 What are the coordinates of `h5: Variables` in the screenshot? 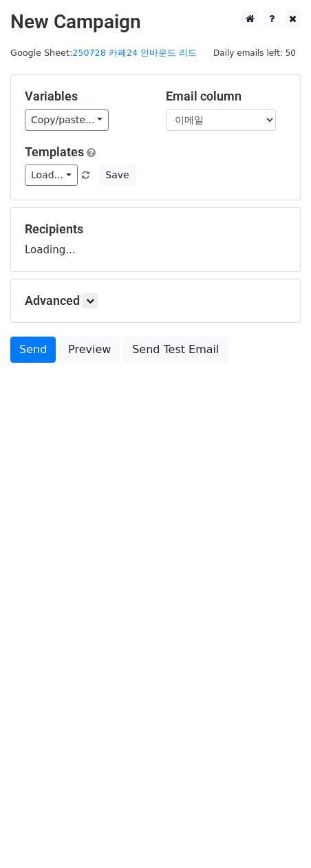 It's located at (84, 97).